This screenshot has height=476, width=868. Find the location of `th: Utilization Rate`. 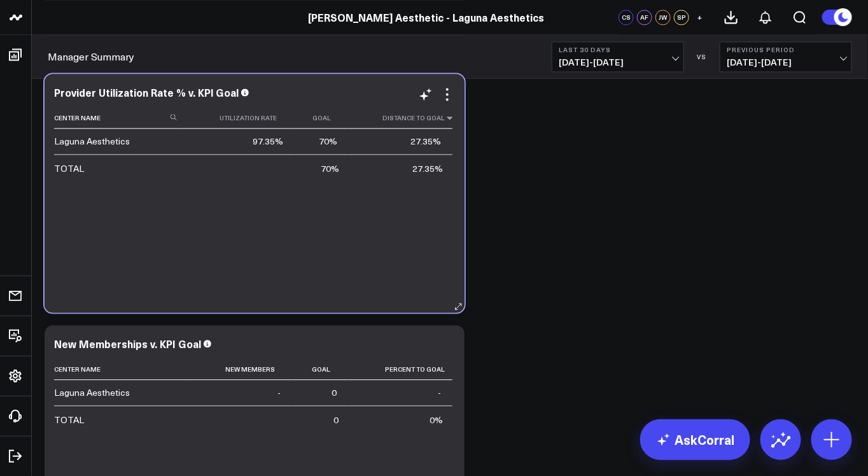

th: Utilization Rate is located at coordinates (238, 118).